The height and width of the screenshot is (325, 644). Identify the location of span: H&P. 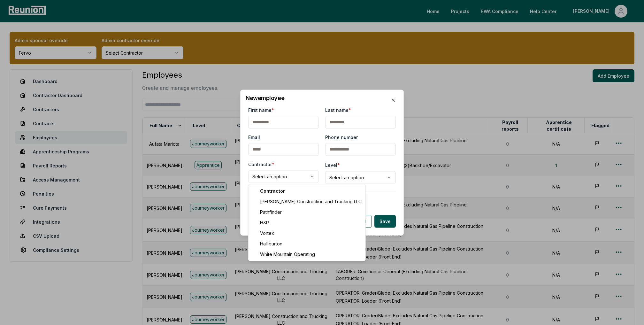
(265, 222).